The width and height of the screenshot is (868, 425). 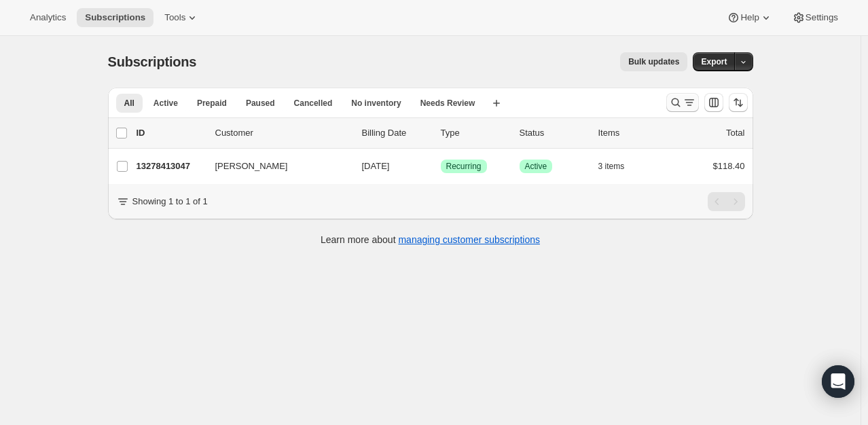 I want to click on button: Settings, so click(x=815, y=18).